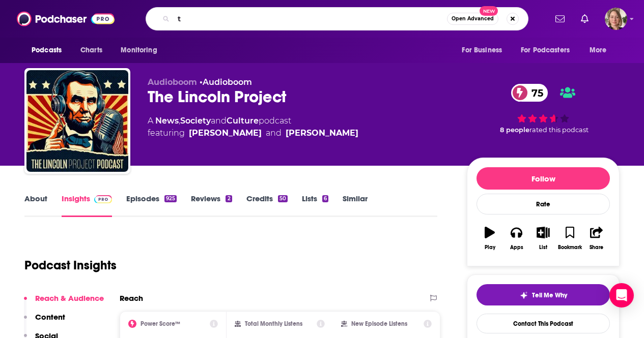 Image resolution: width=644 pixels, height=338 pixels. What do you see at coordinates (488, 11) in the screenshot?
I see `span: New` at bounding box center [488, 11].